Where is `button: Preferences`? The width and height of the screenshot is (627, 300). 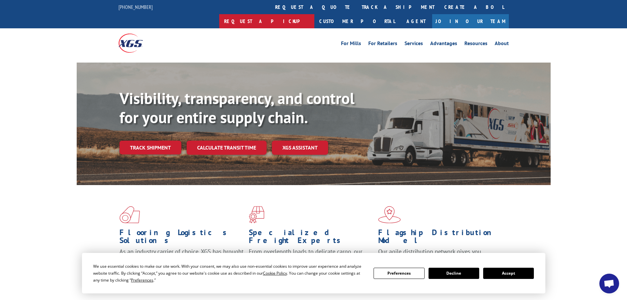
button: Preferences is located at coordinates (399, 273).